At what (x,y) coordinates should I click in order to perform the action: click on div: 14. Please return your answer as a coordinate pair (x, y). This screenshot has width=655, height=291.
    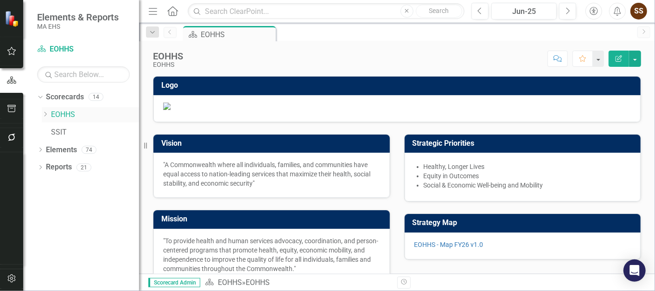
    Looking at the image, I should click on (96, 97).